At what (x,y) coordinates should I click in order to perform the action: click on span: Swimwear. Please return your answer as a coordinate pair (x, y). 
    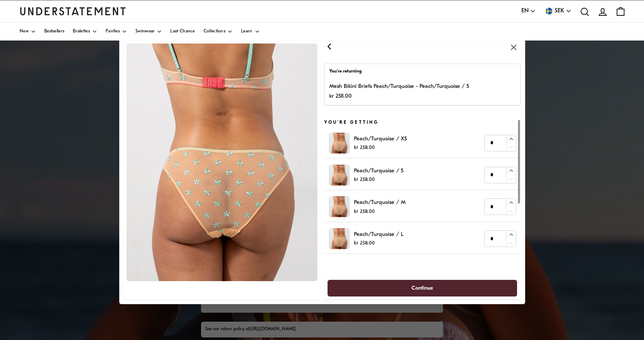
    Looking at the image, I should click on (145, 31).